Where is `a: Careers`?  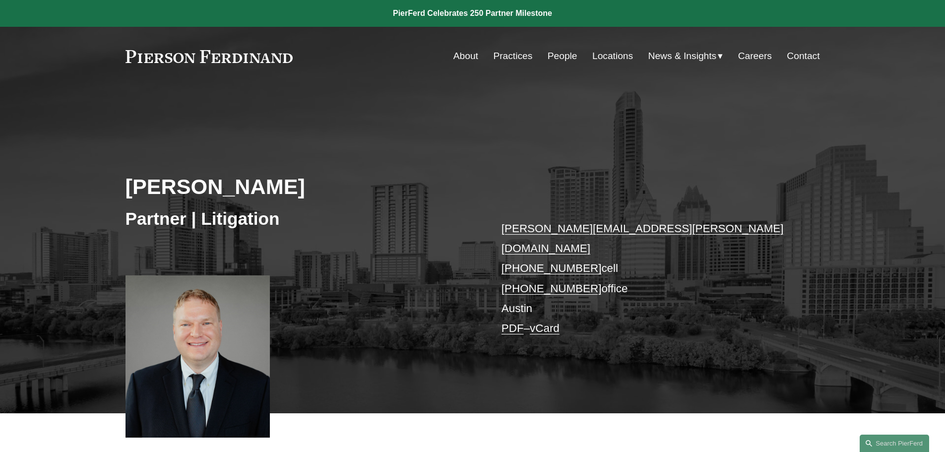
a: Careers is located at coordinates (755, 56).